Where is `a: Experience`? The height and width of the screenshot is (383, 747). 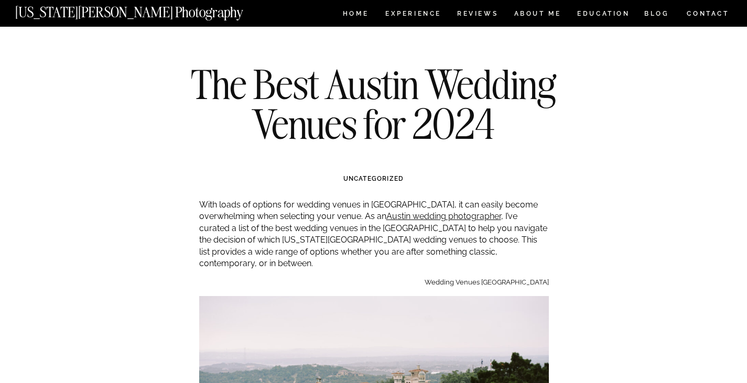
a: Experience is located at coordinates (412, 15).